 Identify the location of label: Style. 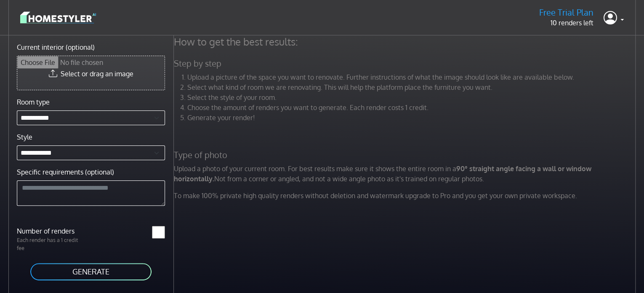
(24, 137).